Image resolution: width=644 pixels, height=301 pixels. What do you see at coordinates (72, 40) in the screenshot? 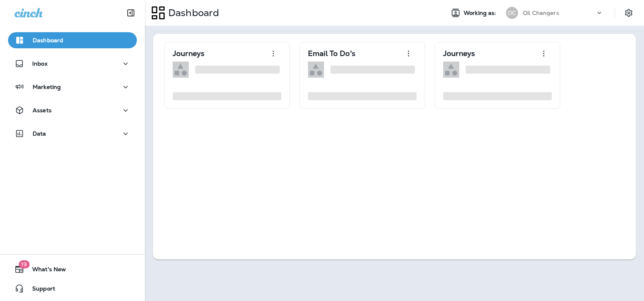
I see `button: Dashboard` at bounding box center [72, 40].